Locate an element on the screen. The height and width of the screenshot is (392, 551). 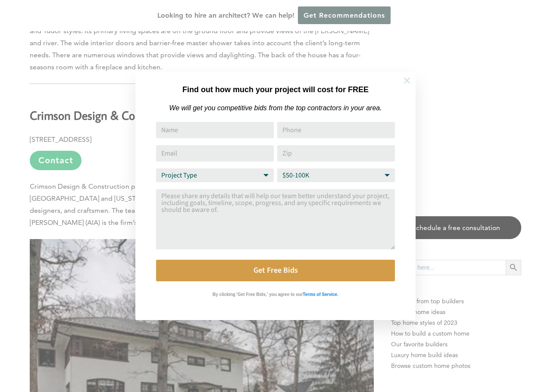
input: Phone is located at coordinates (336, 130).